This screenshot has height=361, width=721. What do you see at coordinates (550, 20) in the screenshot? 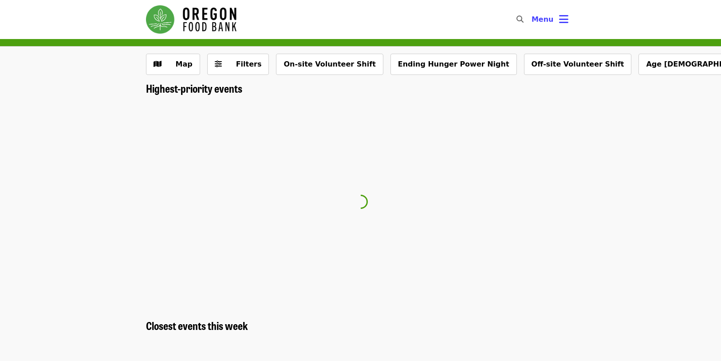
I see `button: Toggle account menu` at bounding box center [550, 20].